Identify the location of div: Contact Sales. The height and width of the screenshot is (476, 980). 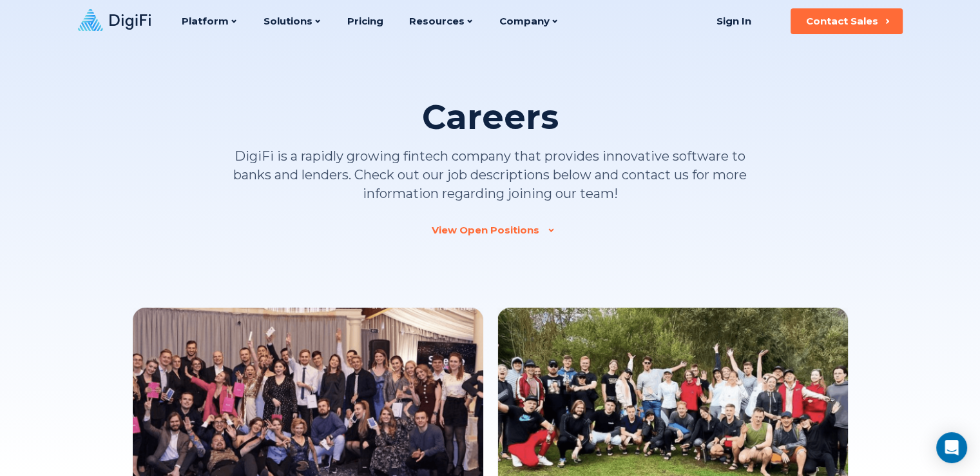
(842, 21).